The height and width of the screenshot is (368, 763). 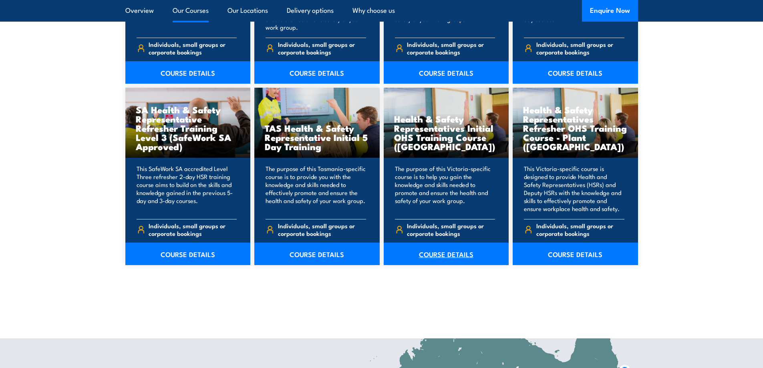 I want to click on h3: SA Health & Safety Representative Refresher Training Level 3 (SafeWork SA Approved), so click(x=188, y=128).